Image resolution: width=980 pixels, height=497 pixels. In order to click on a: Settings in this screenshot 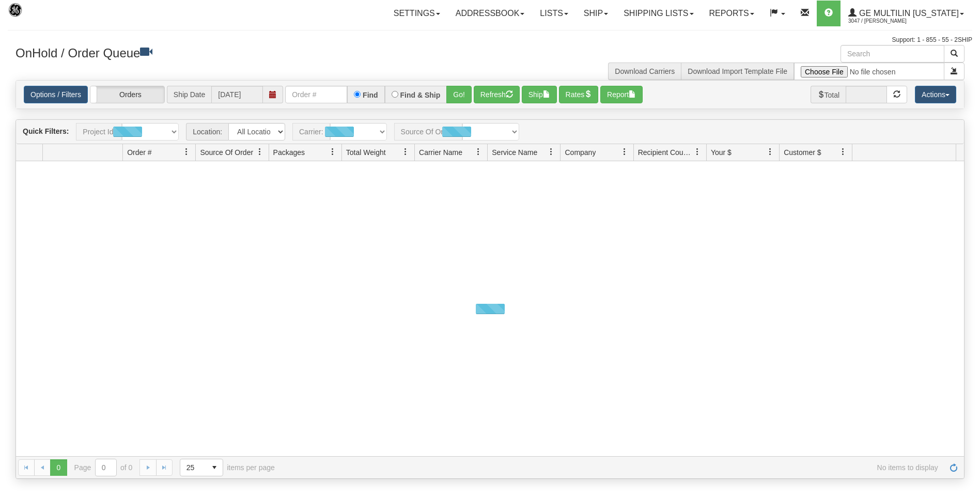, I will do `click(417, 13)`.